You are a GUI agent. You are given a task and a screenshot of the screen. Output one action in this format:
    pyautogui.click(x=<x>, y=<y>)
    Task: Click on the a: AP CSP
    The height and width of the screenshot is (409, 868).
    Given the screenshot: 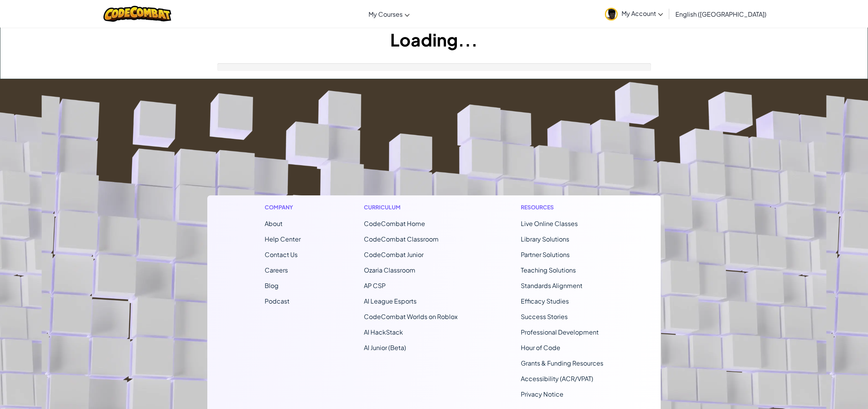 What is the action you would take?
    pyautogui.click(x=375, y=285)
    